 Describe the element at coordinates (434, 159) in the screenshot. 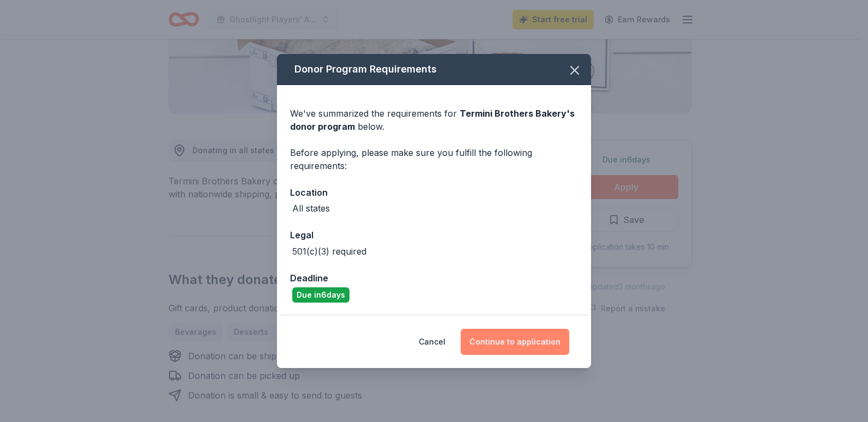

I see `div: Before applying, please make sure you fulfill the following requirements:` at that location.